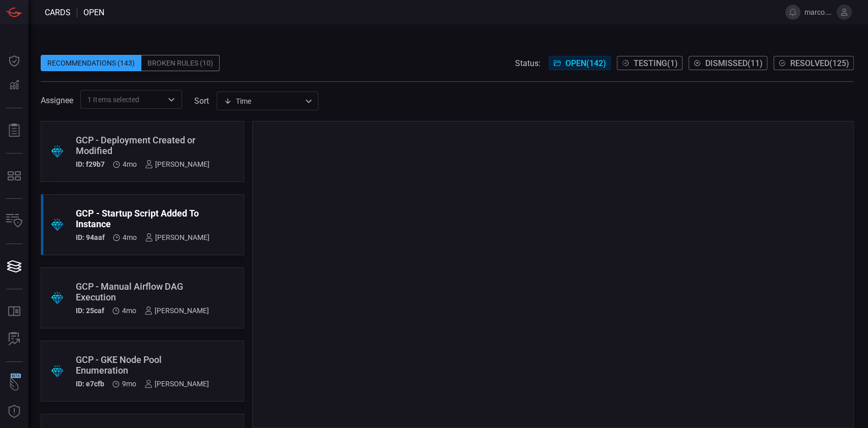 The height and width of the screenshot is (428, 868). I want to click on span: Jun 09, 2025 5:41 AM, so click(129, 164).